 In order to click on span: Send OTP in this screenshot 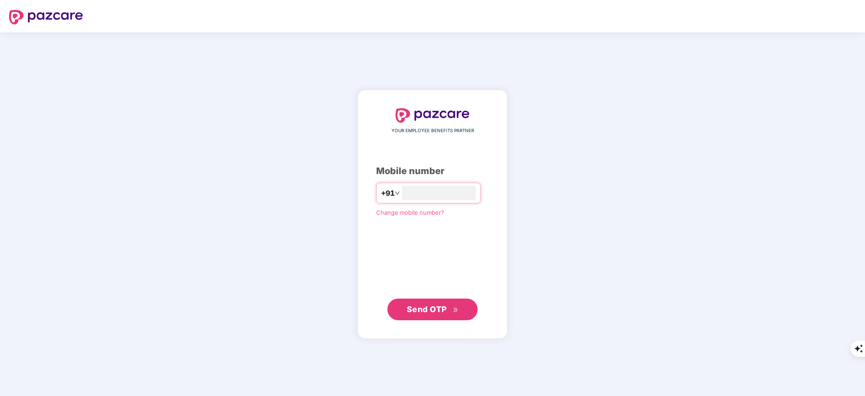, I will do `click(427, 309)`.